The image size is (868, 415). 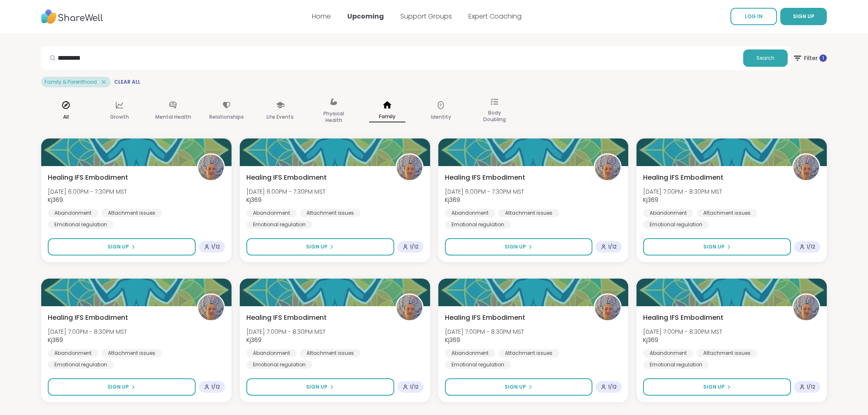 What do you see at coordinates (441, 117) in the screenshot?
I see `p: Identity` at bounding box center [441, 117].